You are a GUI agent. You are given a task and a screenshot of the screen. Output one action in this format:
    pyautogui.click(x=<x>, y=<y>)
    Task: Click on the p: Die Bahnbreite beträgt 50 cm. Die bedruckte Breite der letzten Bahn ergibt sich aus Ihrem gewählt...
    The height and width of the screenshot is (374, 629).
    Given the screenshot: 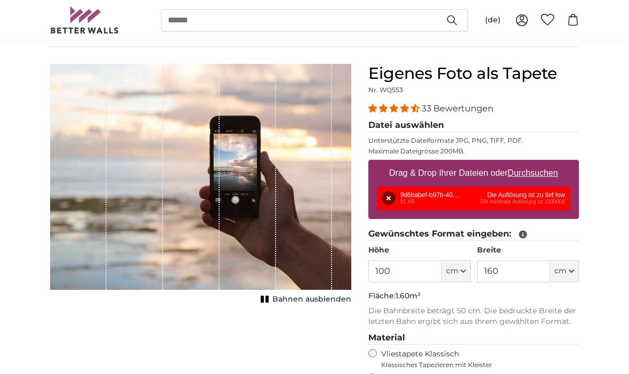 What is the action you would take?
    pyautogui.click(x=473, y=316)
    